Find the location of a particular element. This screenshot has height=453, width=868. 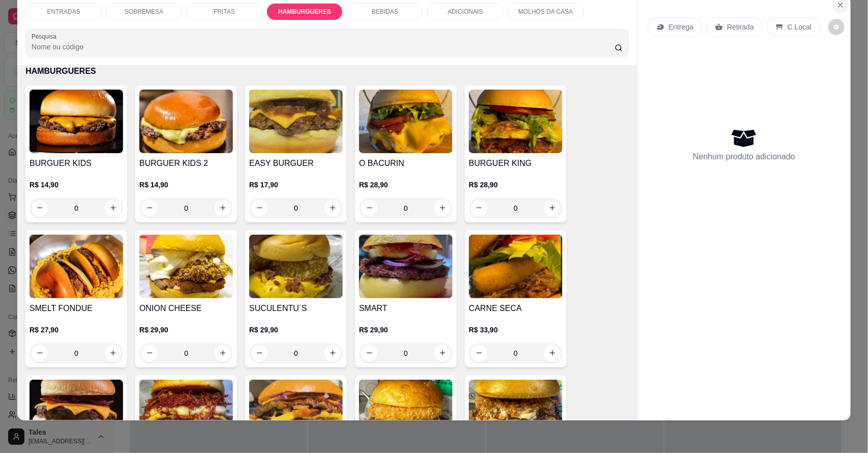

p: BEBIDAS is located at coordinates (385, 11).